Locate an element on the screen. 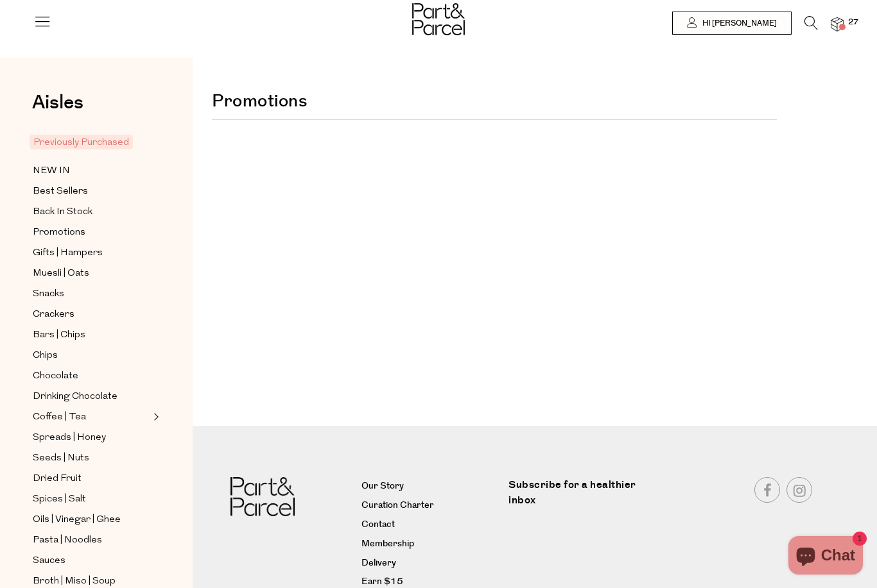 This screenshot has width=877, height=588. a: Our Story is located at coordinates (430, 487).